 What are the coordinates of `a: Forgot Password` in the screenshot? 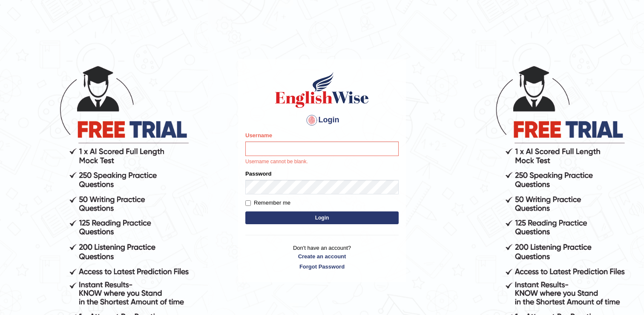 It's located at (322, 267).